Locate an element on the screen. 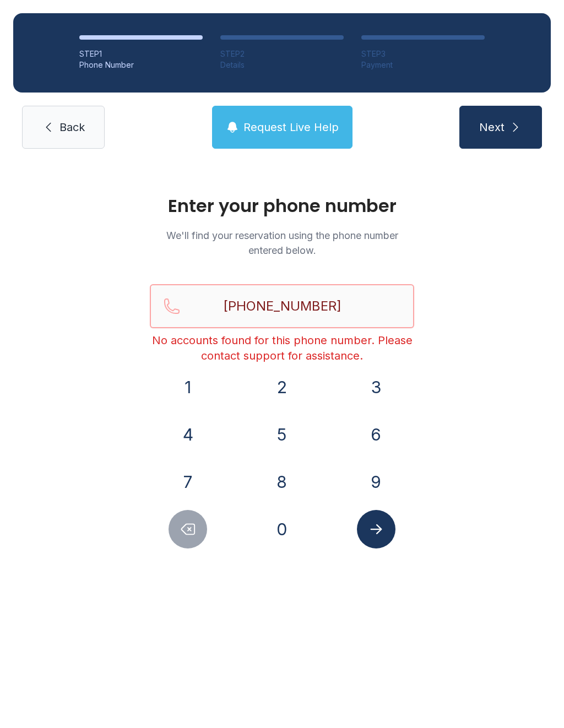 This screenshot has height=728, width=564. div: Phone Number is located at coordinates (141, 65).